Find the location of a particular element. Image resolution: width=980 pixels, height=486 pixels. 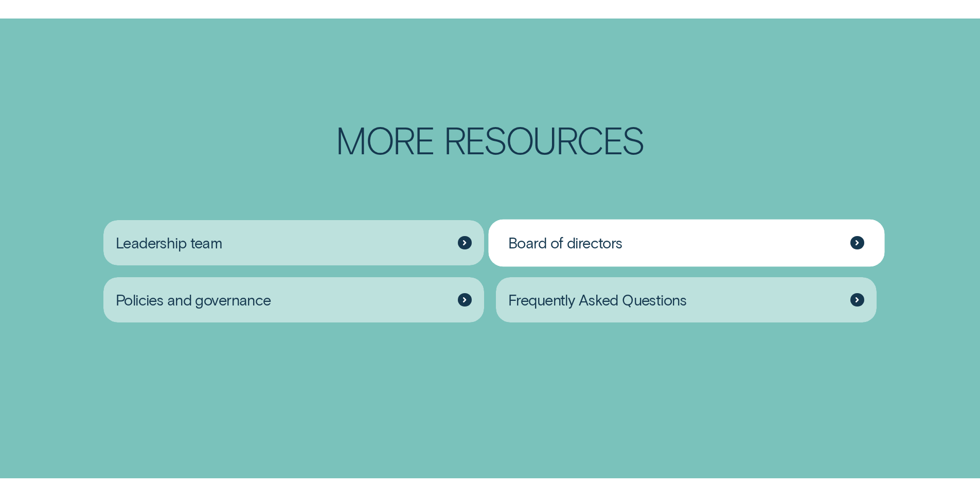

span: Policies and governance is located at coordinates (193, 299).